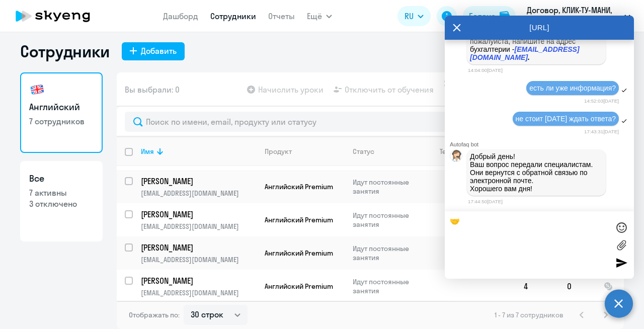  What do you see at coordinates (65, 52) in the screenshot?
I see `h1: Сотрудники` at bounding box center [65, 52].